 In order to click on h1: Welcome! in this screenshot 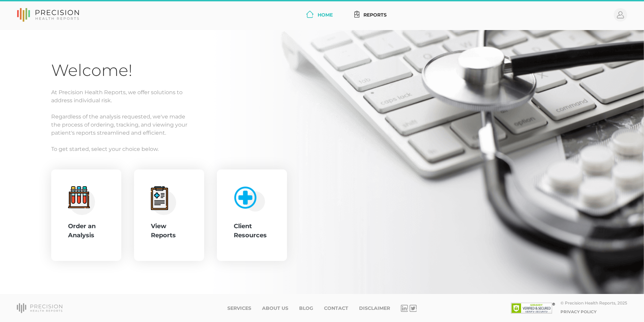, I will do `click(322, 70)`.